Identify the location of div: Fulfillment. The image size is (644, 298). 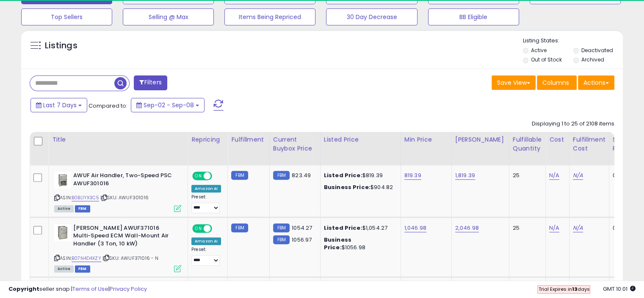
(248, 140).